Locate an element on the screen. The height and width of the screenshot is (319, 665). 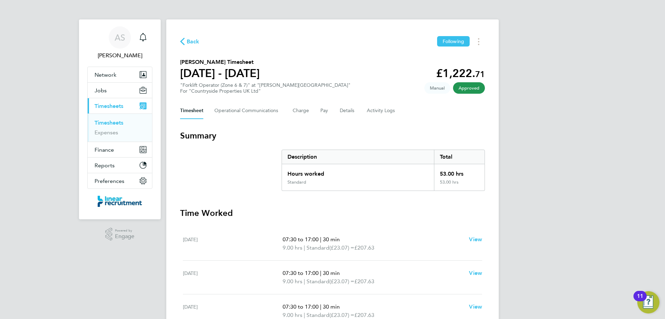
button: Pay is located at coordinates (325, 111).